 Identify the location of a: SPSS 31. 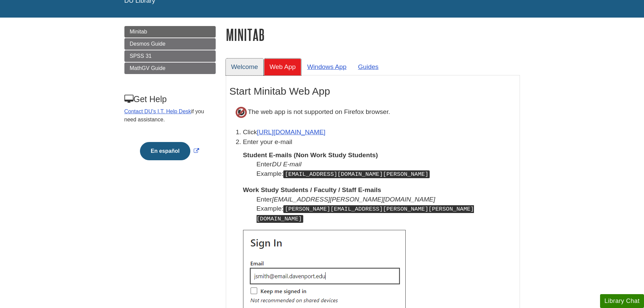
(170, 56).